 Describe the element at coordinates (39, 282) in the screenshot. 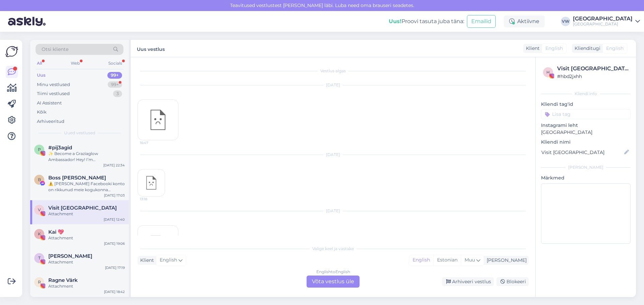

I see `span: R` at that location.